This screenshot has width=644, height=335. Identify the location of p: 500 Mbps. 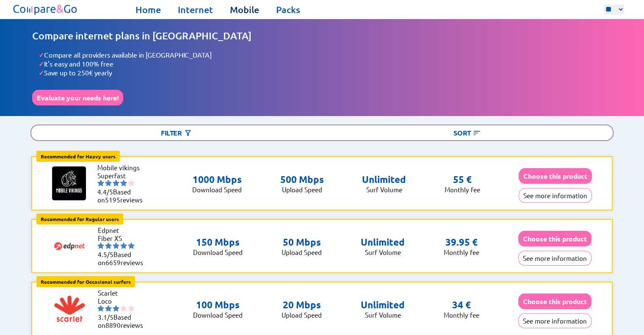
(302, 180).